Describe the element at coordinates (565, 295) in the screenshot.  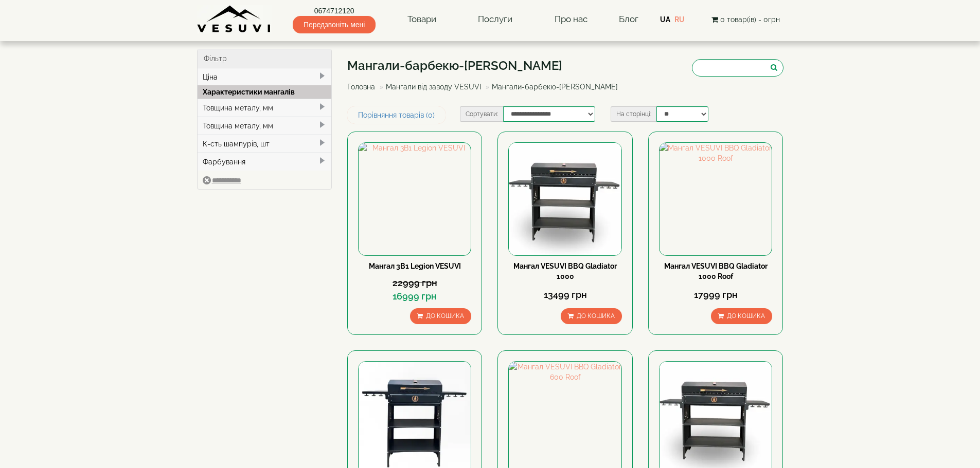
I see `div: 13499 грн` at that location.